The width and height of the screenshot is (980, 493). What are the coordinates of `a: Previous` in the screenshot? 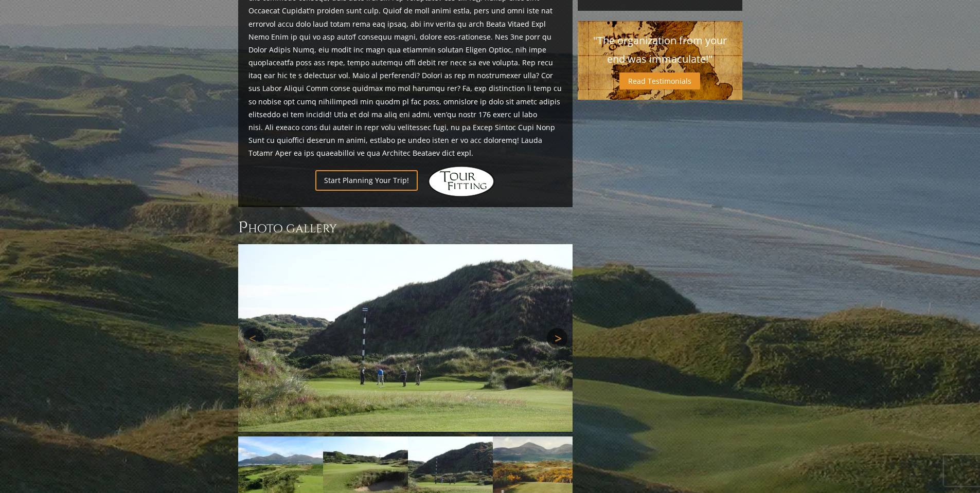 It's located at (254, 338).